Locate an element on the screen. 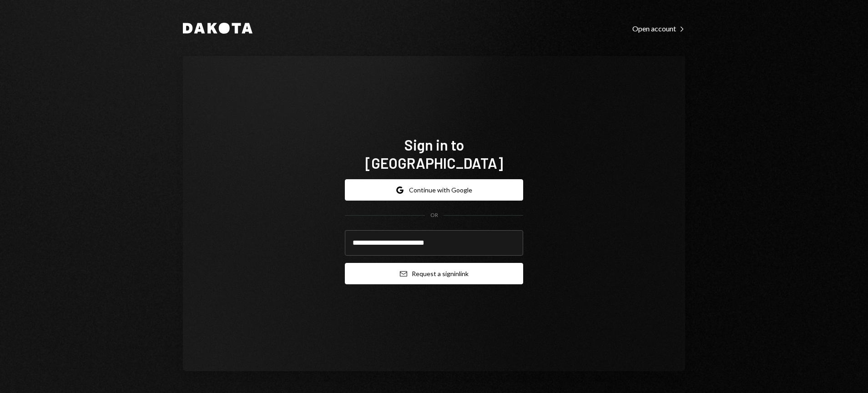 This screenshot has width=868, height=393. button: Request a signinlink is located at coordinates (434, 273).